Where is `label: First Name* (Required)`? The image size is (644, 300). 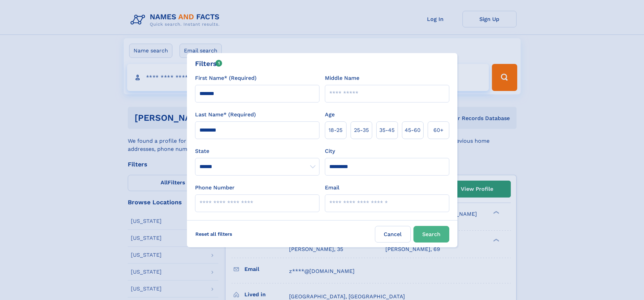 label: First Name* (Required) is located at coordinates (226, 78).